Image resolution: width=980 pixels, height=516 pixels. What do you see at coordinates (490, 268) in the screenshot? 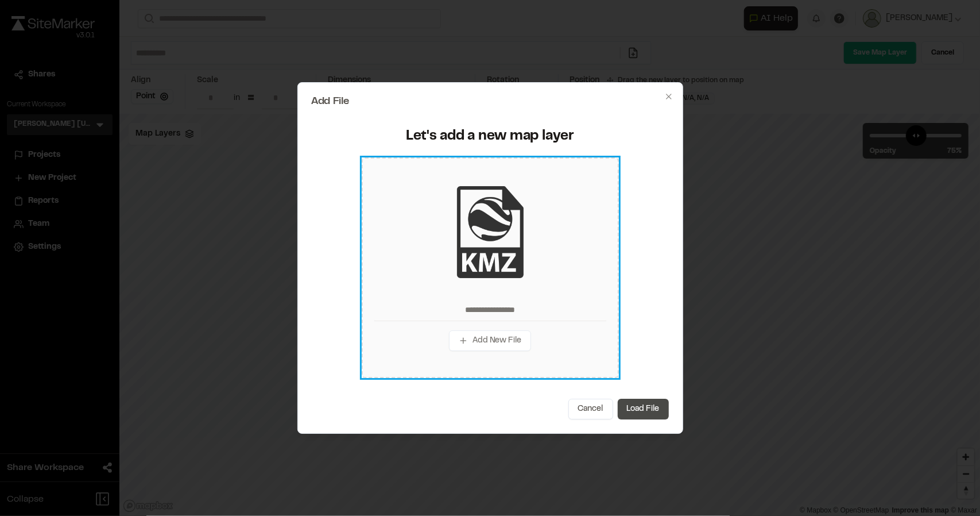
I see `div: Add New File` at bounding box center [490, 268].